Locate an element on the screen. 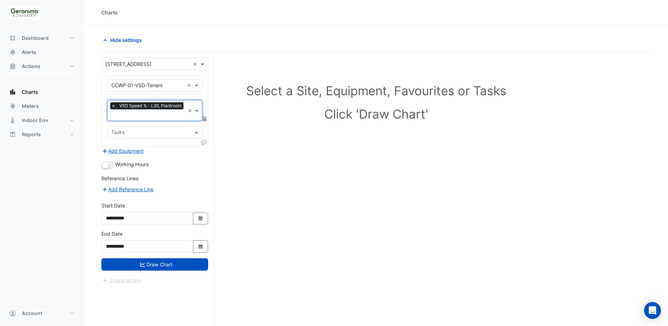 This screenshot has width=668, height=326. span: Meters is located at coordinates (30, 106).